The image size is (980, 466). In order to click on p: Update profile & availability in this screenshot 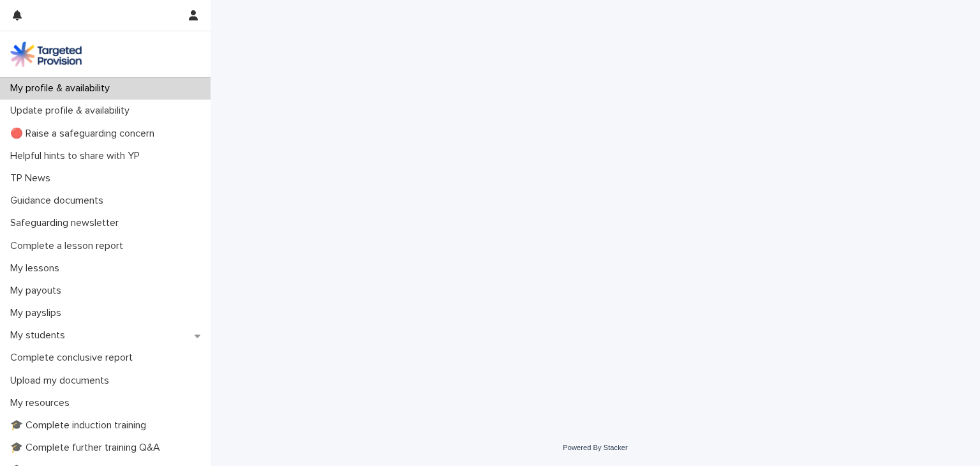, I will do `click(72, 110)`.